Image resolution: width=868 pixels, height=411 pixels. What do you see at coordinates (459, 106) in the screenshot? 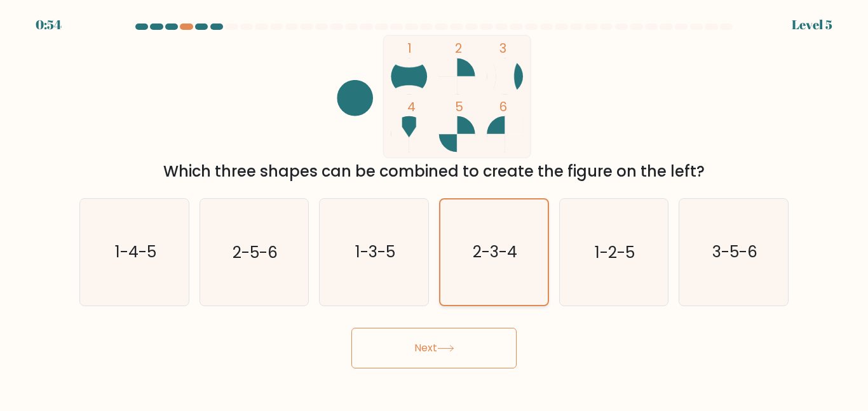
I see `tspan: 5` at bounding box center [459, 106].